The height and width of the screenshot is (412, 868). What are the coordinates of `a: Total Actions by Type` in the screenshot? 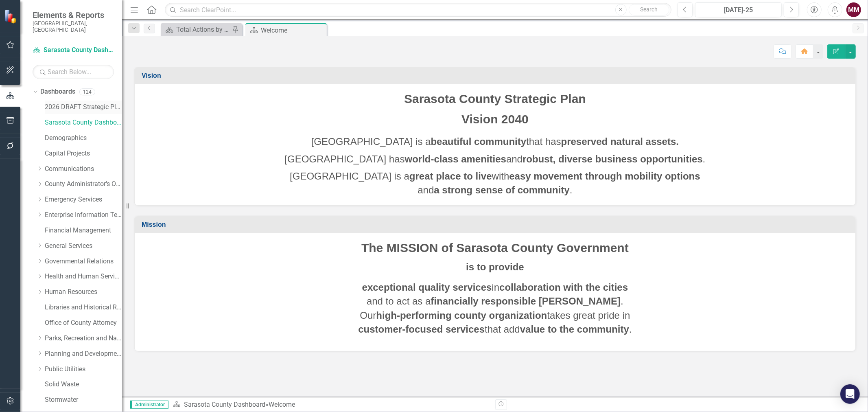 It's located at (196, 29).